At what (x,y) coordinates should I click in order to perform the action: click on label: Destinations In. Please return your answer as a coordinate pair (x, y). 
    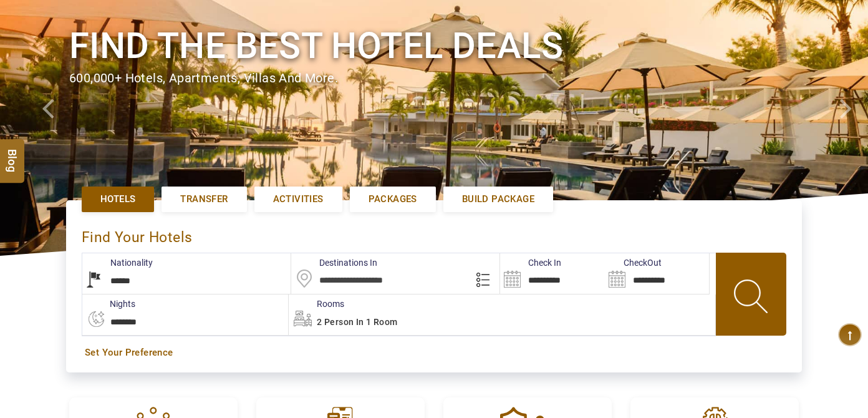
    Looking at the image, I should click on (334, 263).